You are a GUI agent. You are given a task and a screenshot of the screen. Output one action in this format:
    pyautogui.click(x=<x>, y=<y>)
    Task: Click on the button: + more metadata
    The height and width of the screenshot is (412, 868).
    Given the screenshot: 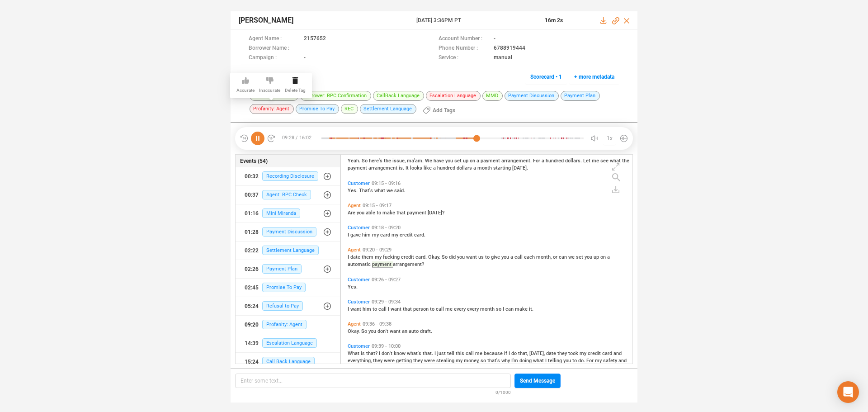 What is the action you would take?
    pyautogui.click(x=594, y=77)
    